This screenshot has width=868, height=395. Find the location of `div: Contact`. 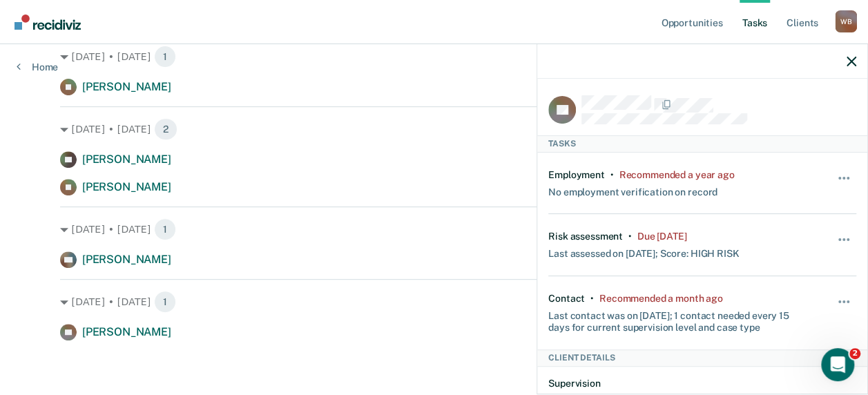

div: Contact is located at coordinates (566, 299).